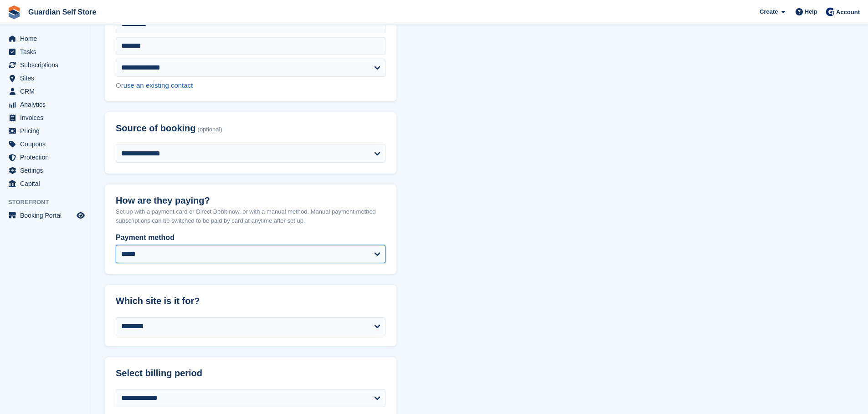  What do you see at coordinates (48, 91) in the screenshot?
I see `span: CRM` at bounding box center [48, 91].